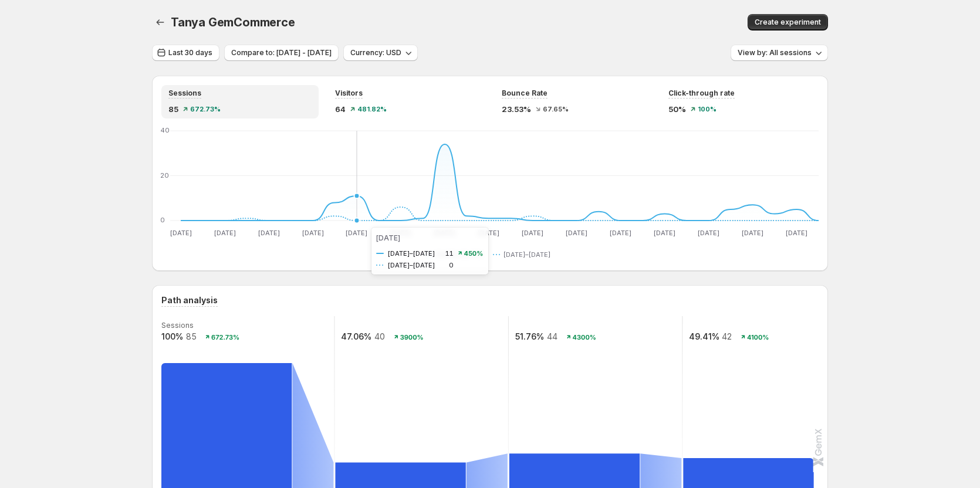 The height and width of the screenshot is (488, 980). Describe the element at coordinates (412, 337) in the screenshot. I see `text: 3900%` at that location.